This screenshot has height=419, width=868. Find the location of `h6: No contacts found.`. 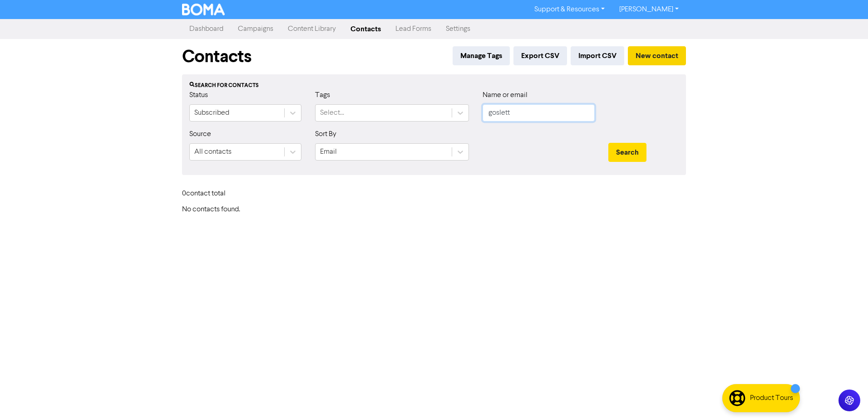

h6: No contacts found. is located at coordinates (434, 210).